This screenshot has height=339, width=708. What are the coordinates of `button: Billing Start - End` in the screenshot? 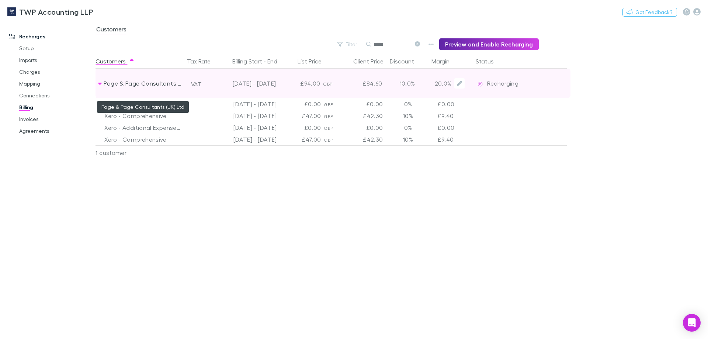 It's located at (259, 61).